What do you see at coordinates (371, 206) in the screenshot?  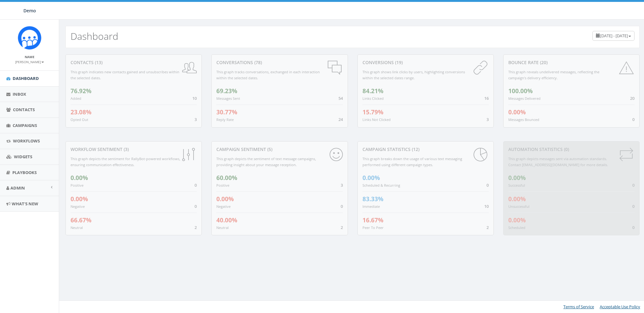 I see `small: Immediate` at bounding box center [371, 206].